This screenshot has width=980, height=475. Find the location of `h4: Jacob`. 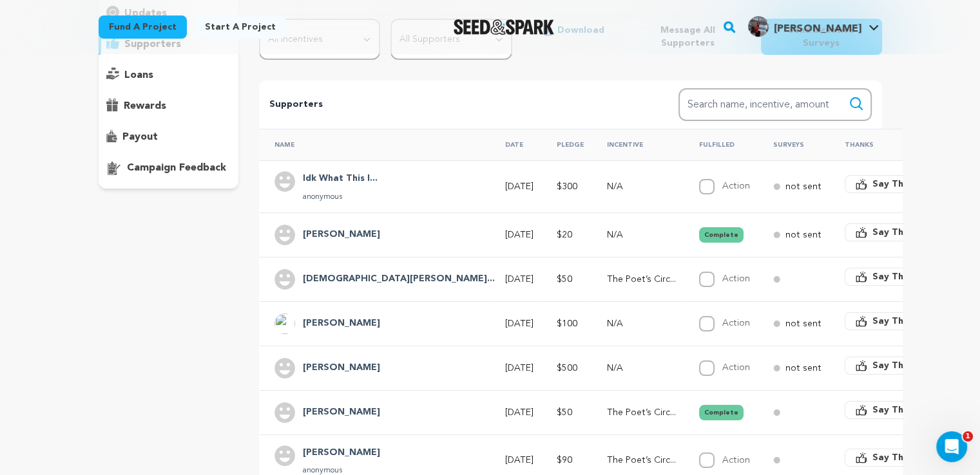

h4: Jacob is located at coordinates (342, 454).